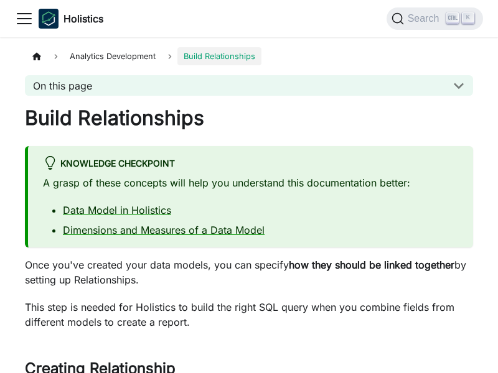 This screenshot has width=498, height=373. I want to click on strong: how they should be linked together, so click(371, 265).